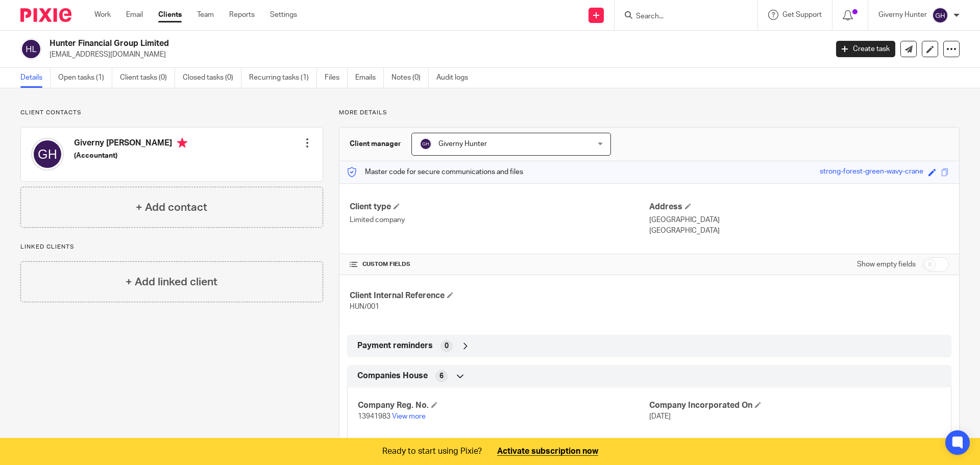  Describe the element at coordinates (336, 78) in the screenshot. I see `a: Files` at that location.